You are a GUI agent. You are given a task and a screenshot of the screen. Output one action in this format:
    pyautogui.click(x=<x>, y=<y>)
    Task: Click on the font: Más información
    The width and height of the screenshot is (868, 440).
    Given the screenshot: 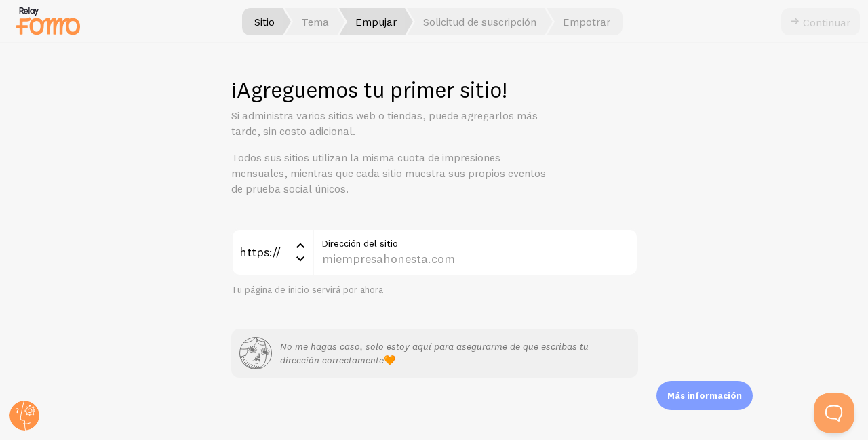 What is the action you would take?
    pyautogui.click(x=705, y=396)
    